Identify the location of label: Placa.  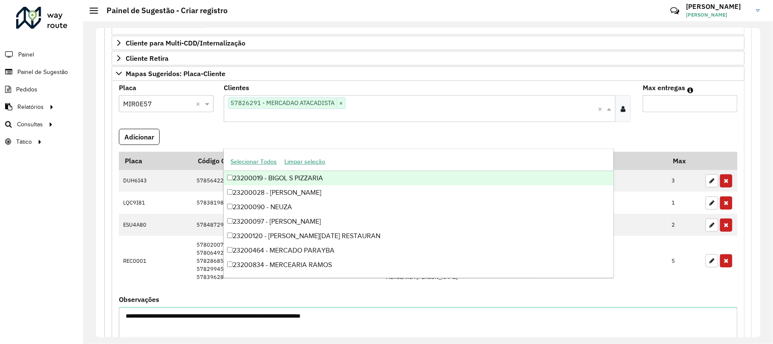
(127, 87).